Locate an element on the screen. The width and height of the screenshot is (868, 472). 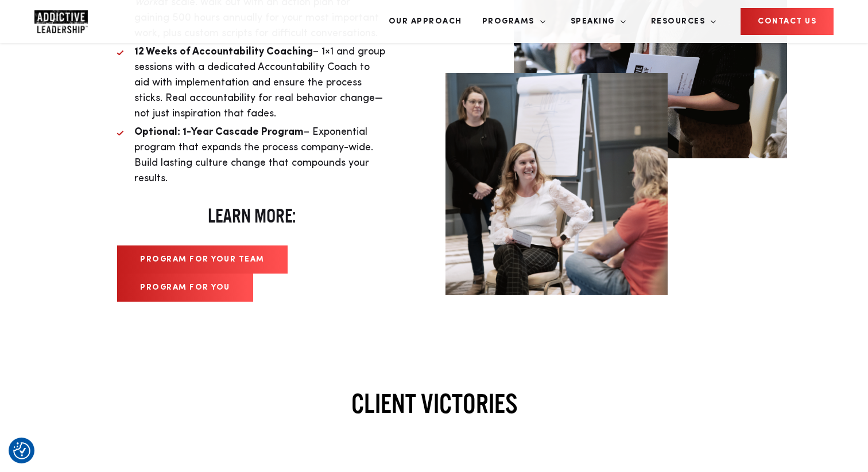
a: Program For Your Team is located at coordinates (202, 259).